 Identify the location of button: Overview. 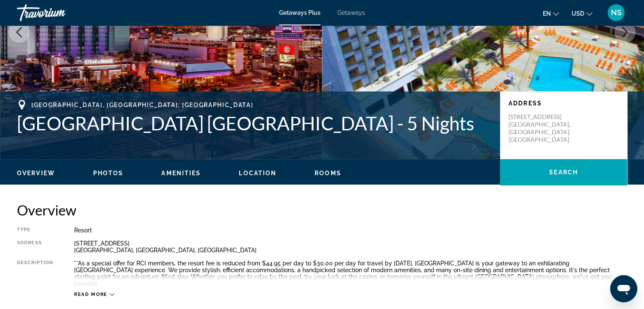
(36, 174).